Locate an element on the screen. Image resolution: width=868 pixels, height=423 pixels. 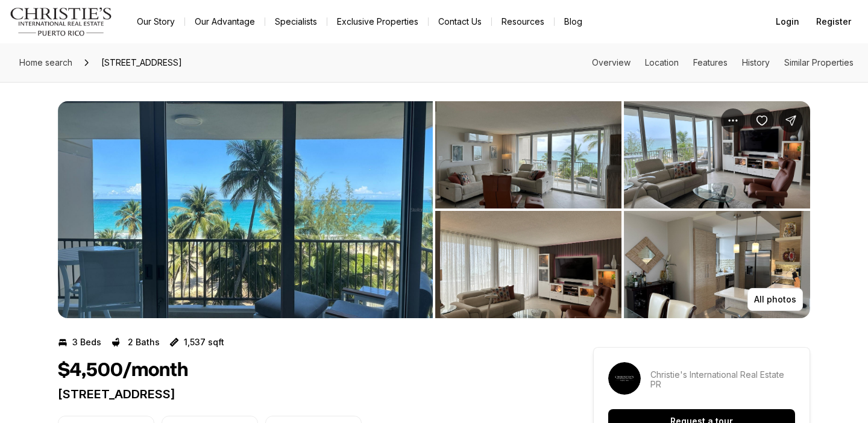
span: Login is located at coordinates (787, 21).